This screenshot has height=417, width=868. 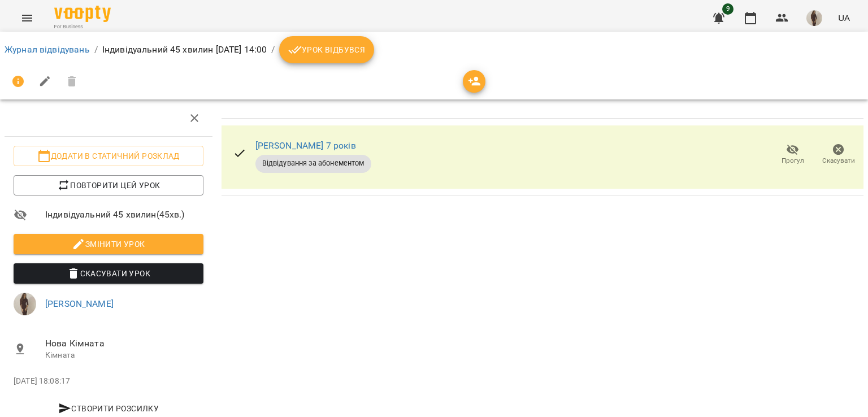 What do you see at coordinates (844, 17) in the screenshot?
I see `span: UA` at bounding box center [844, 17].